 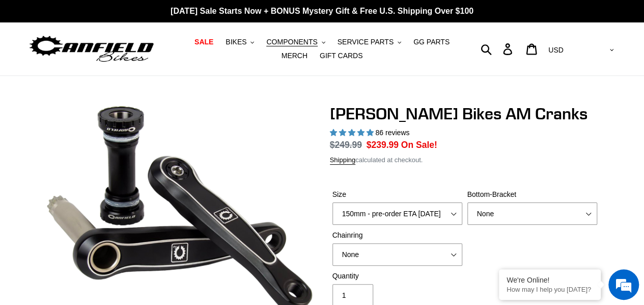 I want to click on label: Size, so click(x=397, y=194).